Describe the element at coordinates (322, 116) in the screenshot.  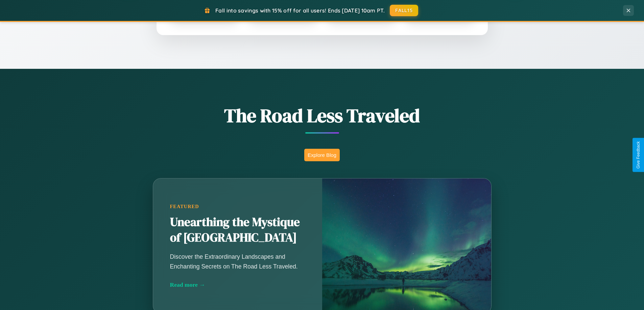
I see `h1: The Road Less Traveled` at that location.